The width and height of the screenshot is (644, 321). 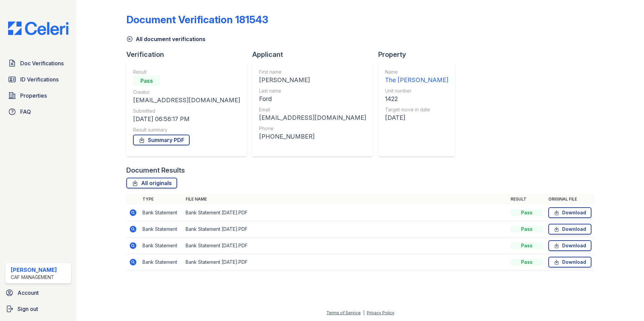 I want to click on a: Terms of Service, so click(x=343, y=312).